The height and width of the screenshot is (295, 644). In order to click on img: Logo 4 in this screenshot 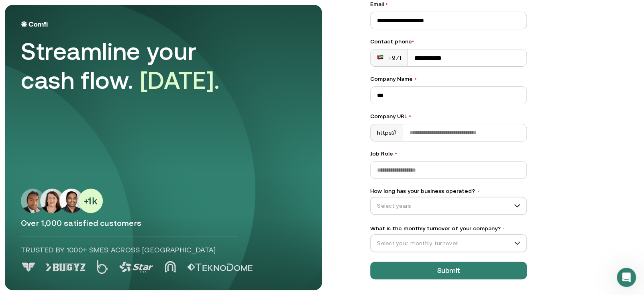, I will do `click(170, 267)`.